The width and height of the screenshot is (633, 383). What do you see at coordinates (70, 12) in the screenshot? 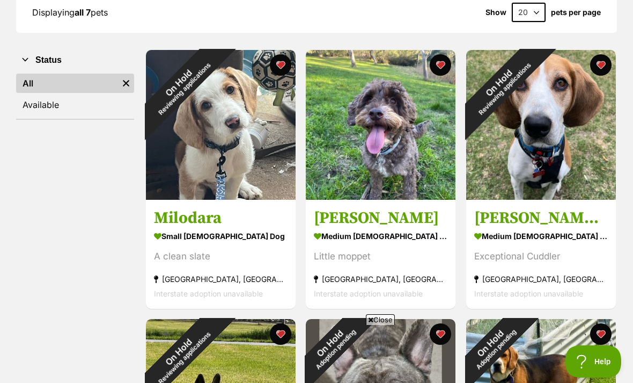
I see `span: Displaying pets` at bounding box center [70, 12].